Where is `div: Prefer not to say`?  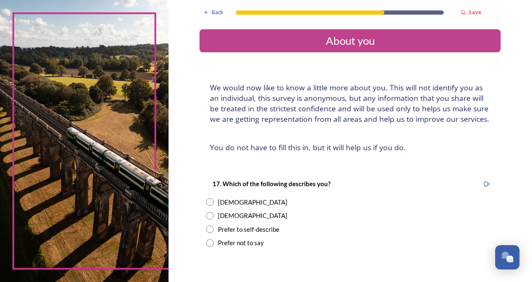
div: Prefer not to say is located at coordinates (241, 243).